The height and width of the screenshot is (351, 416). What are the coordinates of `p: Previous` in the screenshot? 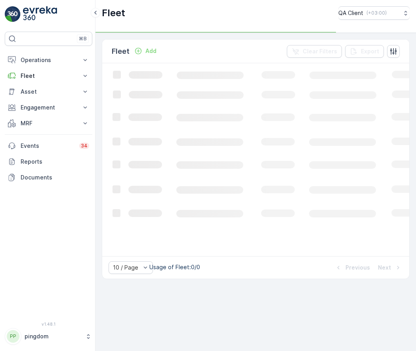 It's located at (357, 268).